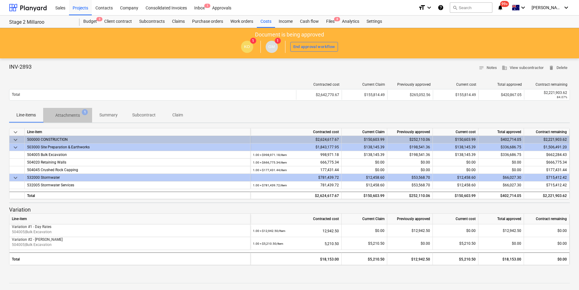 The width and height of the screenshot is (579, 290). Describe the element at coordinates (296, 162) in the screenshot. I see `div: 666,775.34` at that location.